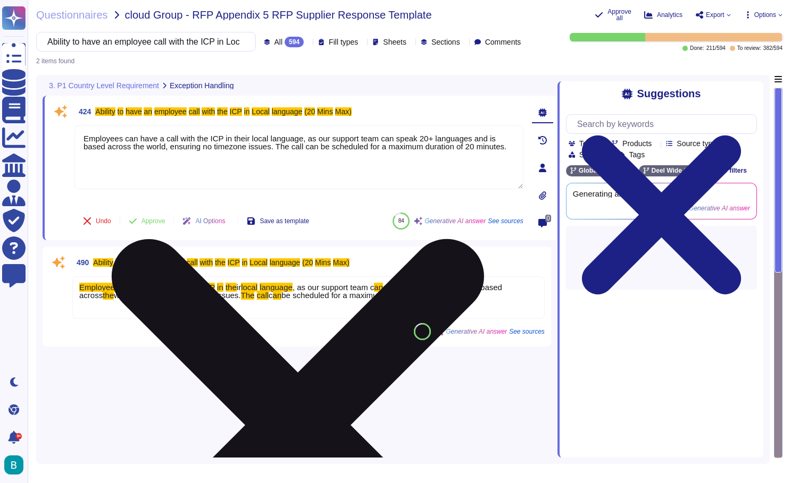  I want to click on span: See sources, so click(527, 332).